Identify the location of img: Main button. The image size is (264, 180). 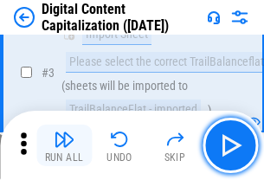
(231, 146).